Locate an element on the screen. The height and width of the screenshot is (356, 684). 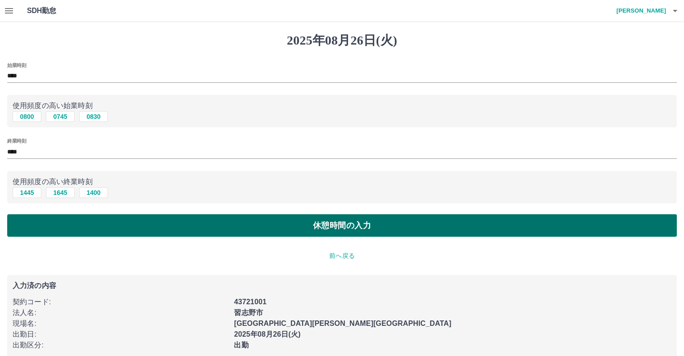
h1: 2025年08月26日(火) is located at coordinates (342, 40).